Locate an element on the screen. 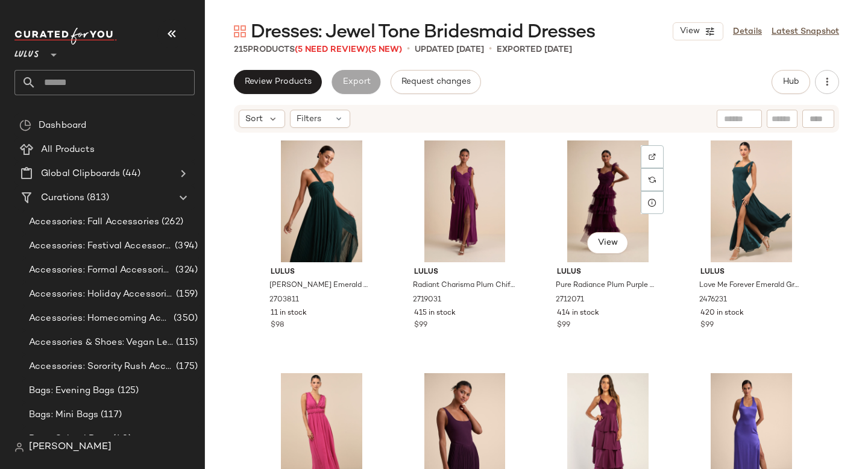  span: 2719031 is located at coordinates (427, 301).